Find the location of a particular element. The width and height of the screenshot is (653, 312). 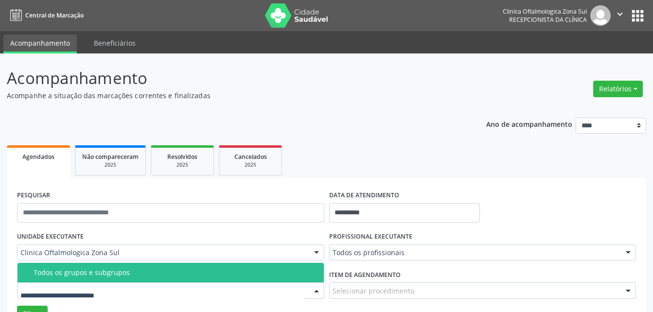

span: Central de Marcação is located at coordinates (54, 15).